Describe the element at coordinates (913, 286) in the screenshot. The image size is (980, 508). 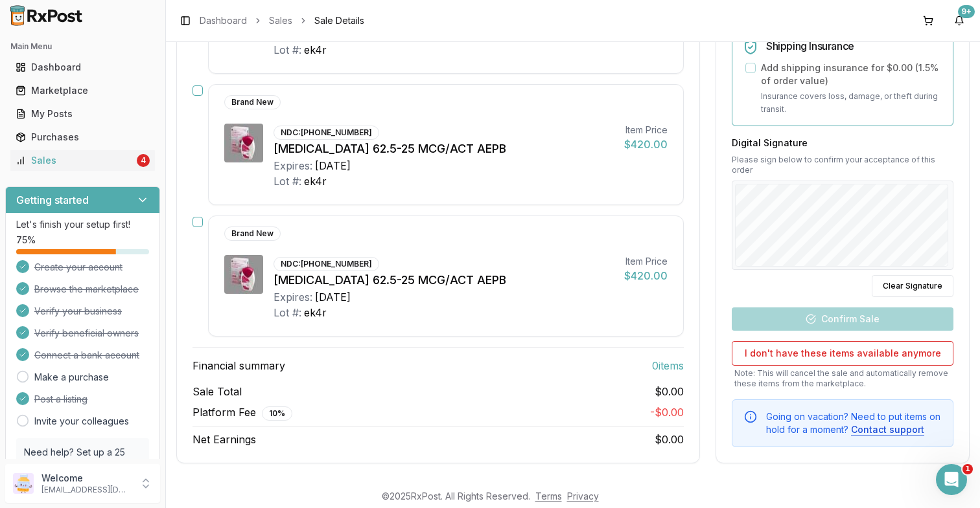
I see `button: Clear Signature` at that location.